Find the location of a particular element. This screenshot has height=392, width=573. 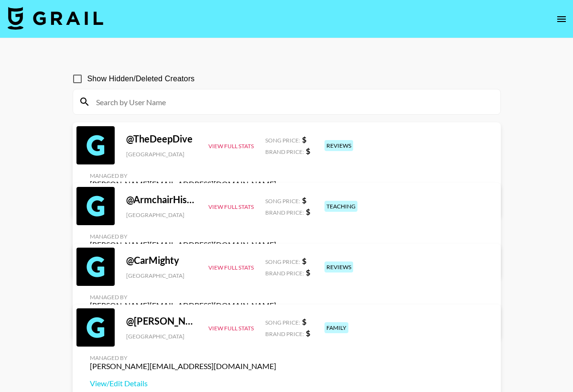

div: @ TheDeepDive is located at coordinates (162, 139).